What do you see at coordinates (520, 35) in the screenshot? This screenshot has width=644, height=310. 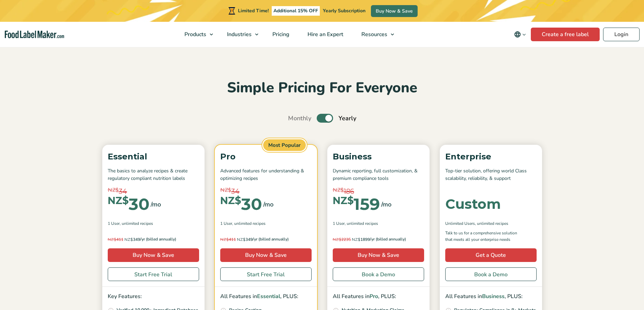 I see `button: Change language` at bounding box center [520, 35].